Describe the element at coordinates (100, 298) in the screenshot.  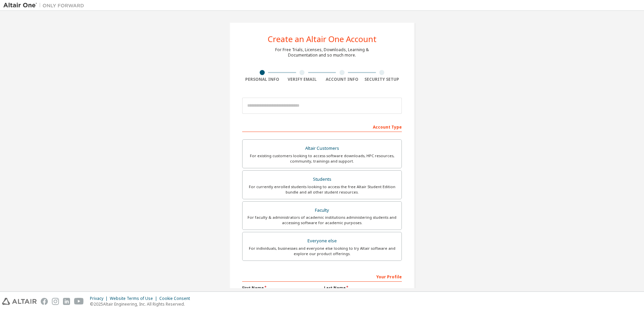
I see `div: Privacy` at that location.